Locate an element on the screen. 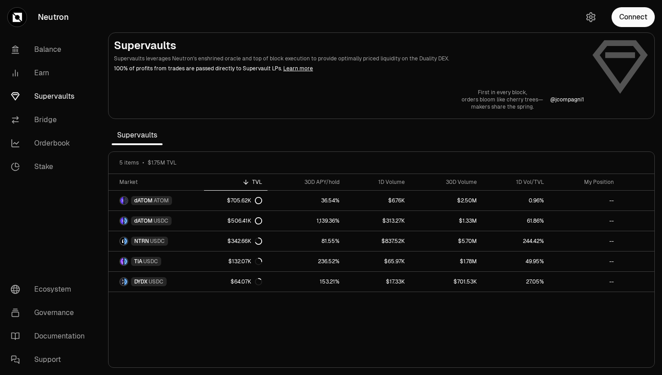 This screenshot has height=375, width=662. a: 244.42% is located at coordinates (516, 241).